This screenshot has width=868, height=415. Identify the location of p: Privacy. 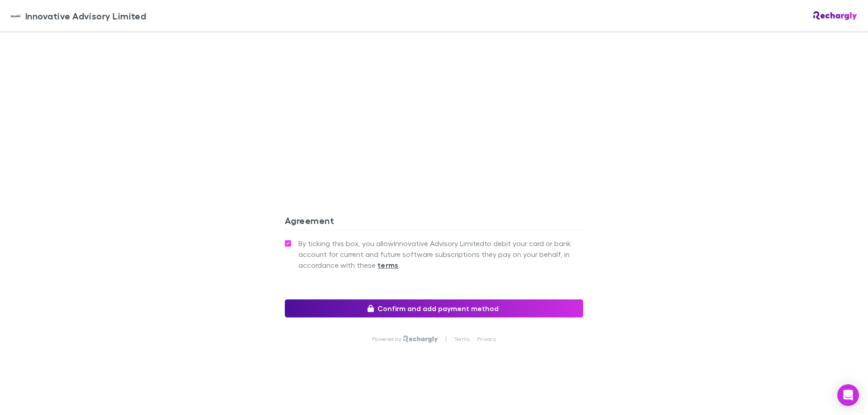
(487, 339).